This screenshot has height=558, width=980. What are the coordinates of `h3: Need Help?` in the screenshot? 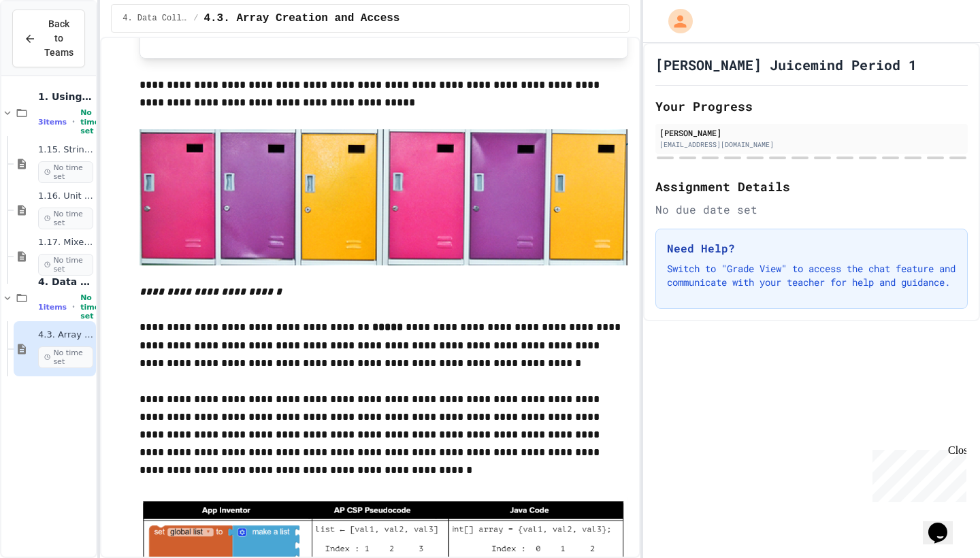 It's located at (811, 248).